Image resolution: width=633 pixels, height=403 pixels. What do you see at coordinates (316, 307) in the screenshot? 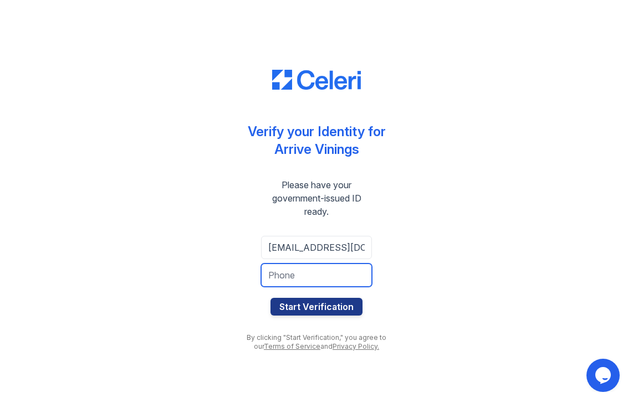
I see `button: Start Verification` at bounding box center [316, 307].